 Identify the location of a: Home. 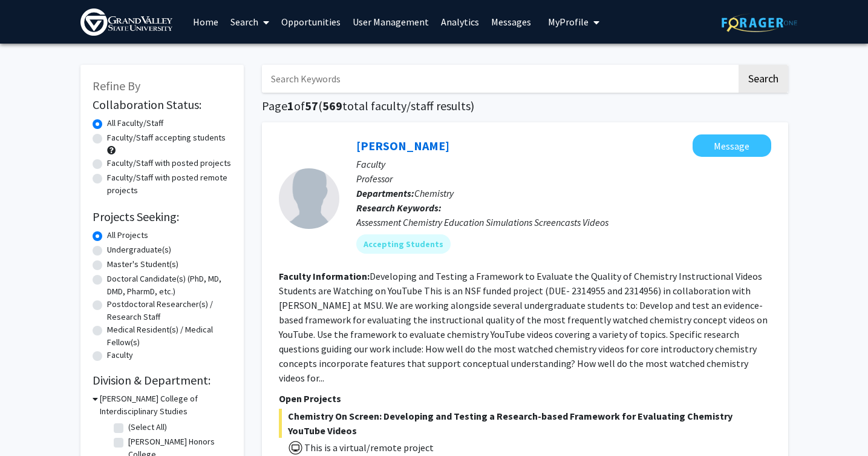
(206, 22).